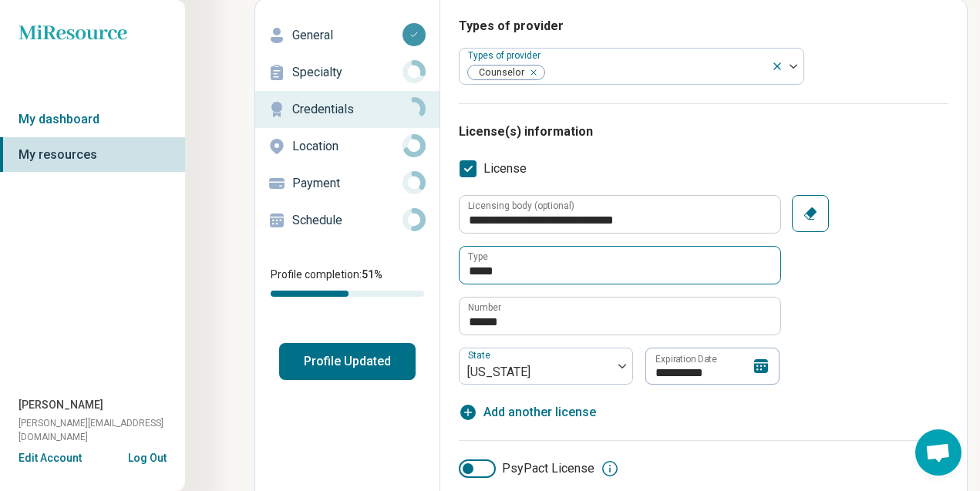 Image resolution: width=980 pixels, height=491 pixels. I want to click on button: Log Out, so click(147, 457).